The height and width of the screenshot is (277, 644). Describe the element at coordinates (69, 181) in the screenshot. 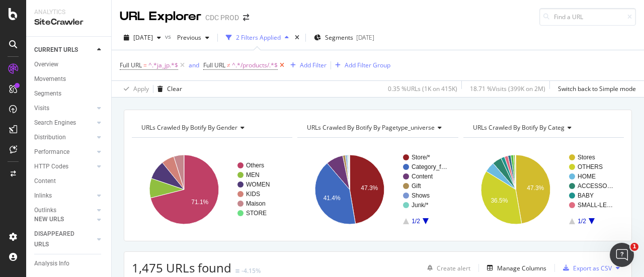

I see `a: Content` at that location.